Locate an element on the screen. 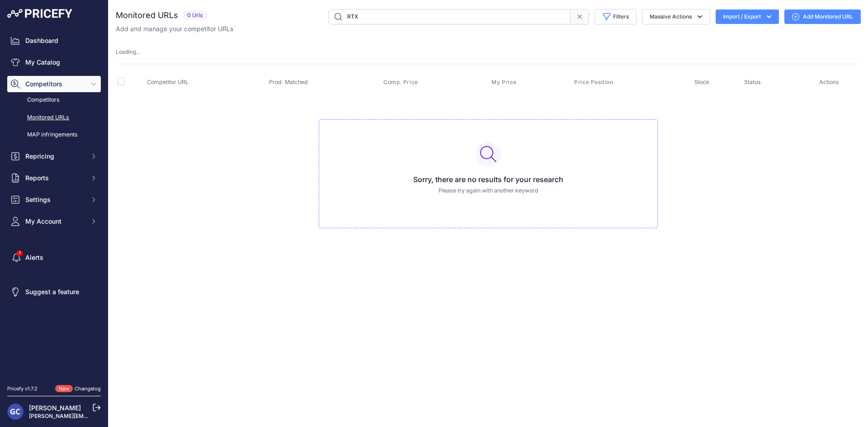 This screenshot has height=427, width=868. a: Monitored URLs is located at coordinates (54, 118).